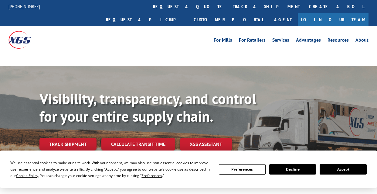 Image resolution: width=377 pixels, height=194 pixels. Describe the element at coordinates (206, 144) in the screenshot. I see `a: XGS ASSISTANT` at that location.